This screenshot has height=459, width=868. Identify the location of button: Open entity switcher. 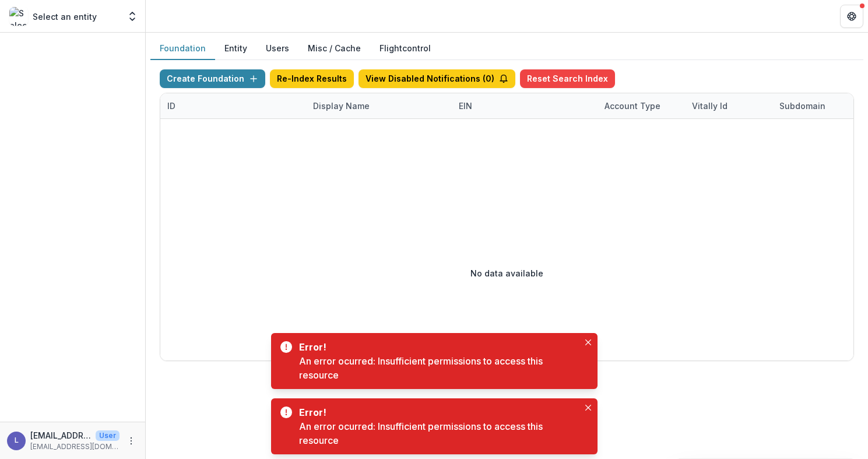
(132, 16).